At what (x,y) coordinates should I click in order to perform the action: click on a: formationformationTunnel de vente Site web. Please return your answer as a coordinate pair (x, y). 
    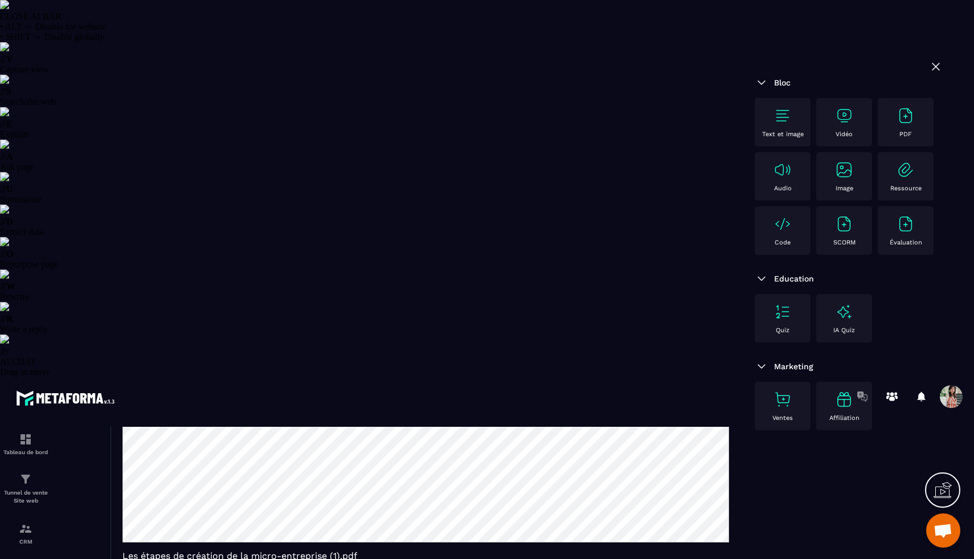
    Looking at the image, I should click on (26, 488).